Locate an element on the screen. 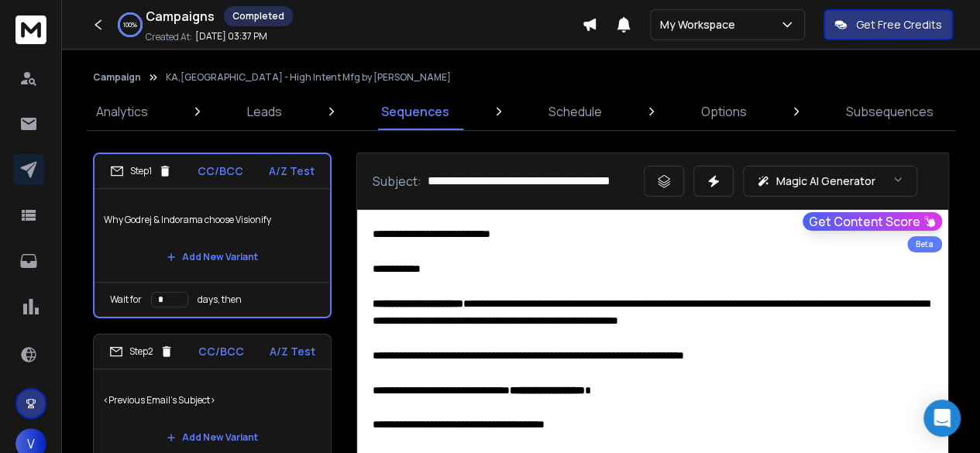 This screenshot has height=453, width=980. p: Sequences is located at coordinates (415, 111).